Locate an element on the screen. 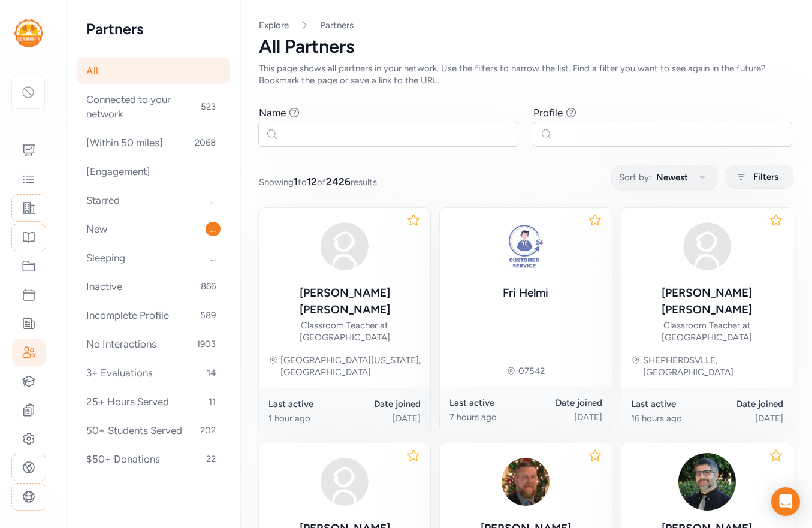 Image resolution: width=812 pixels, height=528 pixels. a: Partners is located at coordinates (337, 25).